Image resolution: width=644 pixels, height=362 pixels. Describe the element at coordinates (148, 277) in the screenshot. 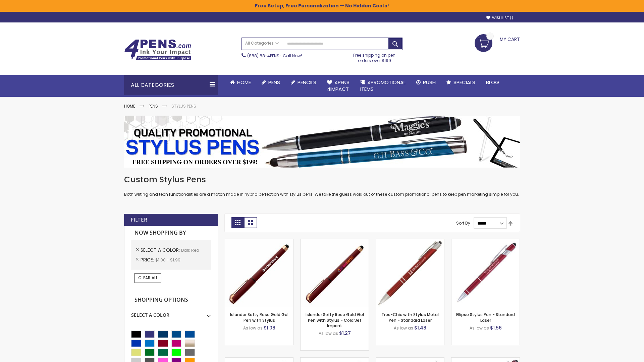

I see `span: Clear All` at that location.